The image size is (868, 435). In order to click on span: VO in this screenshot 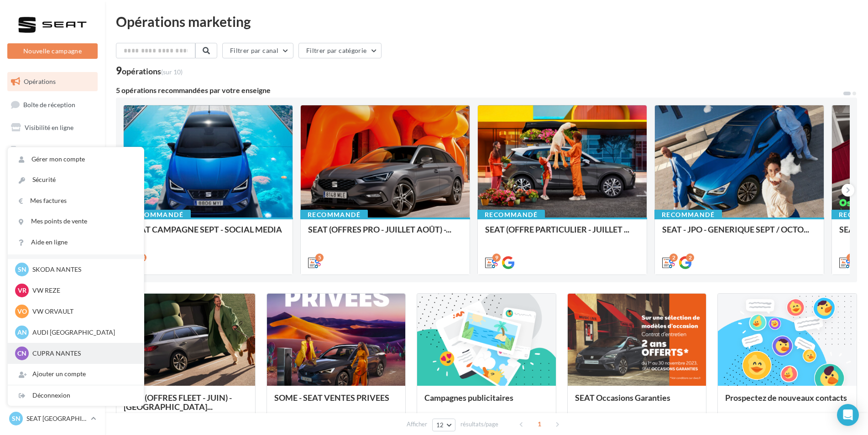, I will do `click(22, 312)`.